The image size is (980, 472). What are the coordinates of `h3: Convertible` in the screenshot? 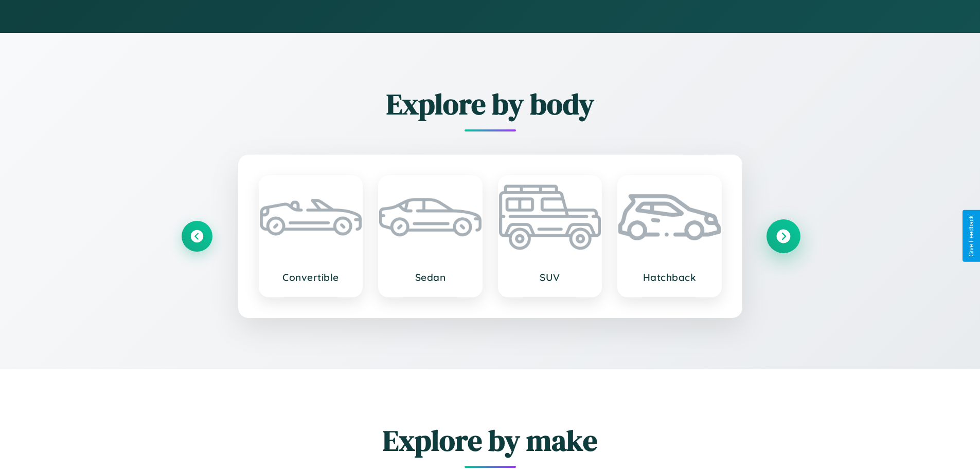 It's located at (311, 277).